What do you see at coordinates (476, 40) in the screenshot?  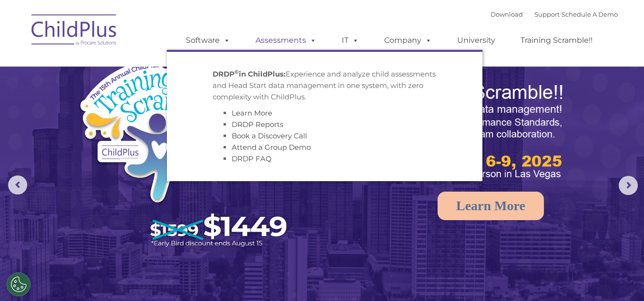 I see `a: University` at bounding box center [476, 40].